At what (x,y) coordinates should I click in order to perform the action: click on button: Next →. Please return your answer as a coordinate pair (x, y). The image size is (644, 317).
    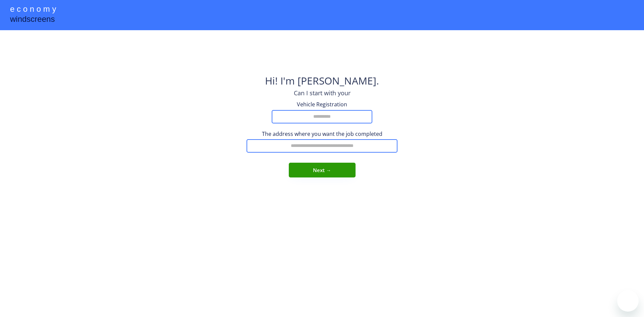
    Looking at the image, I should click on (322, 170).